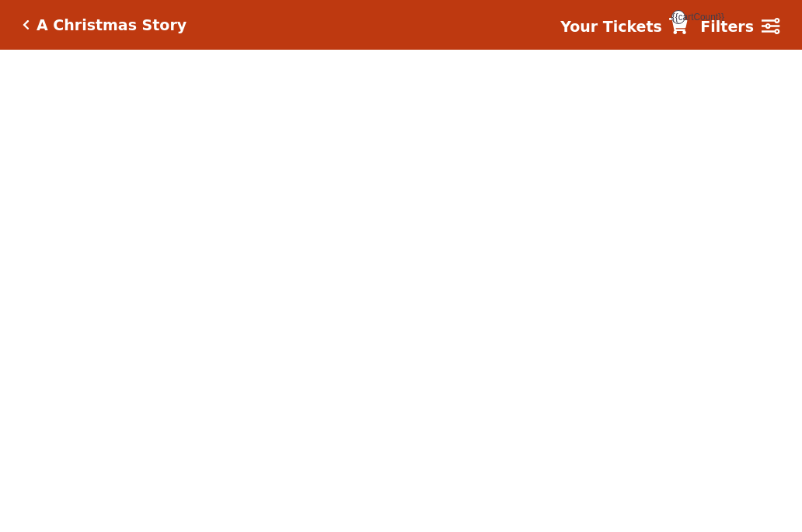  I want to click on strong: Your Tickets, so click(611, 26).